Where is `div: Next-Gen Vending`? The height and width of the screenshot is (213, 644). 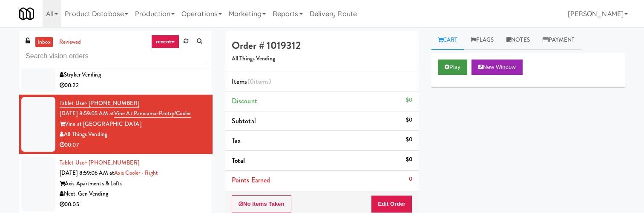 div: Next-Gen Vending is located at coordinates (133, 194).